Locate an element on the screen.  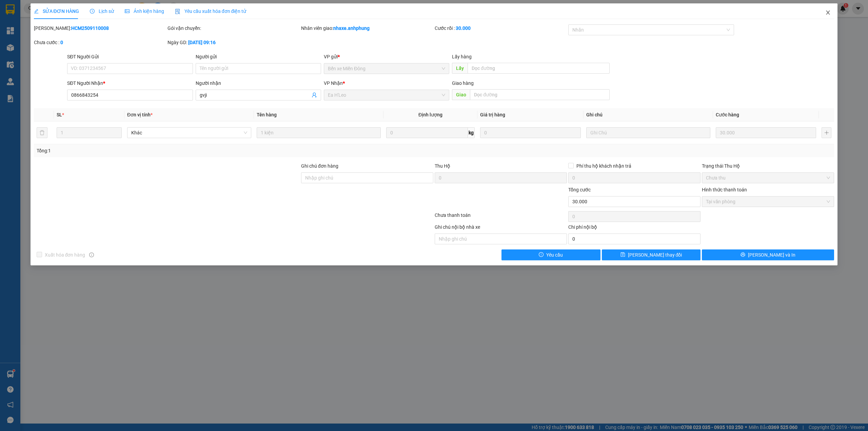
span: SL is located at coordinates (60, 115).